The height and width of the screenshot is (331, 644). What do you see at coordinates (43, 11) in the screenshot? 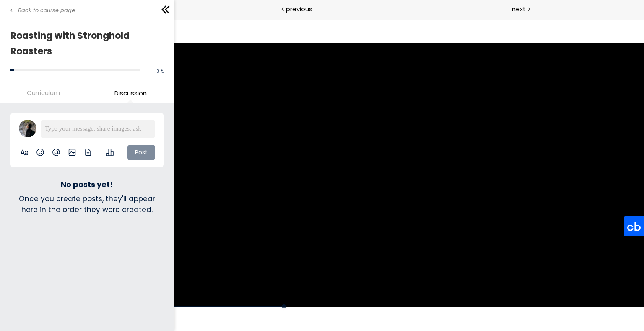
I see `a: Back to course page` at bounding box center [43, 11].